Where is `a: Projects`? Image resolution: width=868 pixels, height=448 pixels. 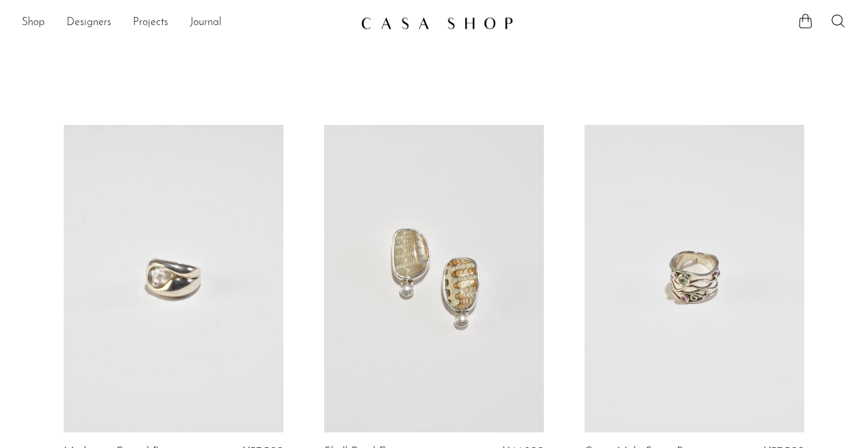 a: Projects is located at coordinates (151, 23).